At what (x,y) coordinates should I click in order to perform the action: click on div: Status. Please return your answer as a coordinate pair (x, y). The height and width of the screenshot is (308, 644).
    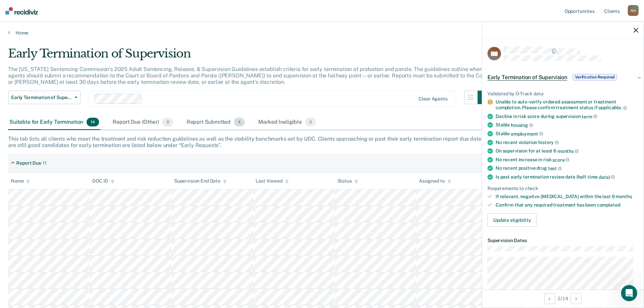
    Looking at the image, I should click on (348, 181).